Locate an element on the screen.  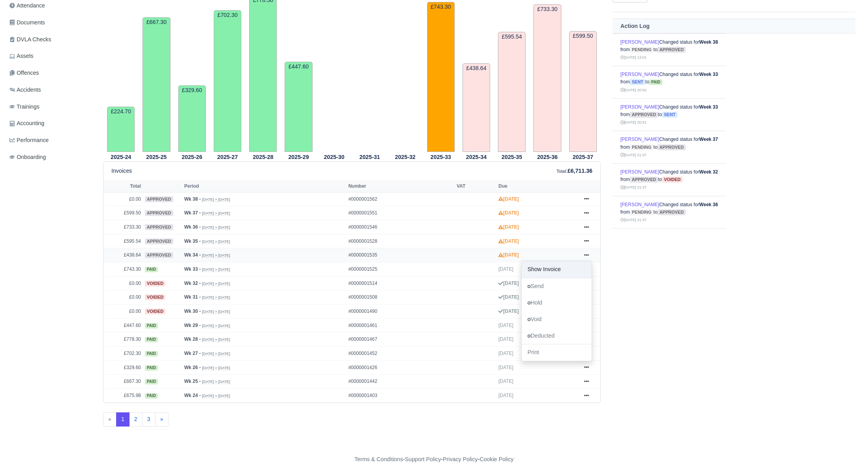
strong: Wk 26 - is located at coordinates (192, 367).